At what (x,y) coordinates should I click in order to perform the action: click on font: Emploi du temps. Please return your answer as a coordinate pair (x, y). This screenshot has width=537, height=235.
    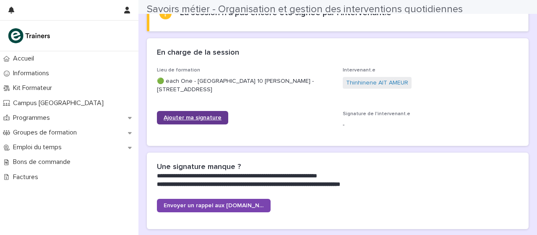
    Looking at the image, I should click on (37, 147).